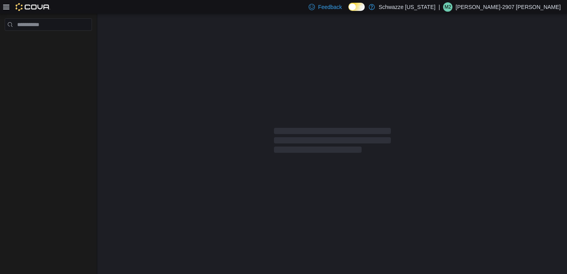 The width and height of the screenshot is (567, 274). What do you see at coordinates (48, 42) in the screenshot?
I see `nav: Complex example` at bounding box center [48, 42].